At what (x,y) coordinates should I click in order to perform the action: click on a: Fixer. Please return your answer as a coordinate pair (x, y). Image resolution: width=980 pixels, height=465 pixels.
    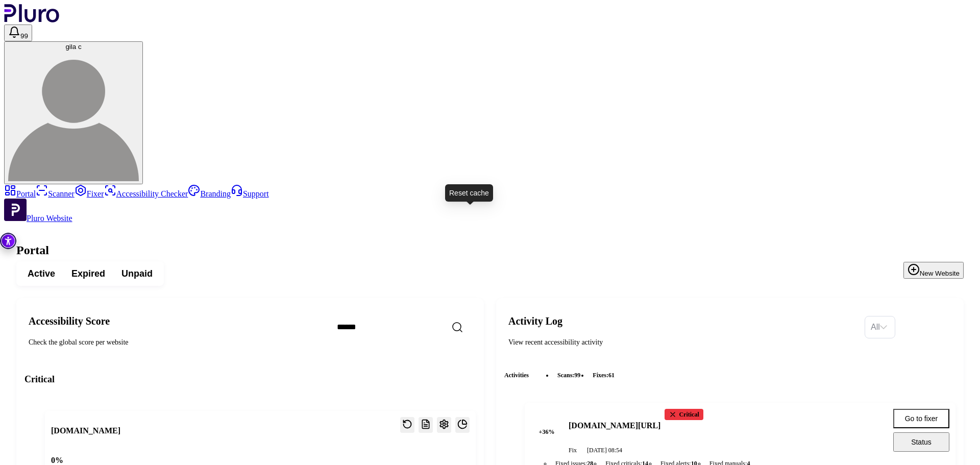
    Looking at the image, I should click on (89, 194).